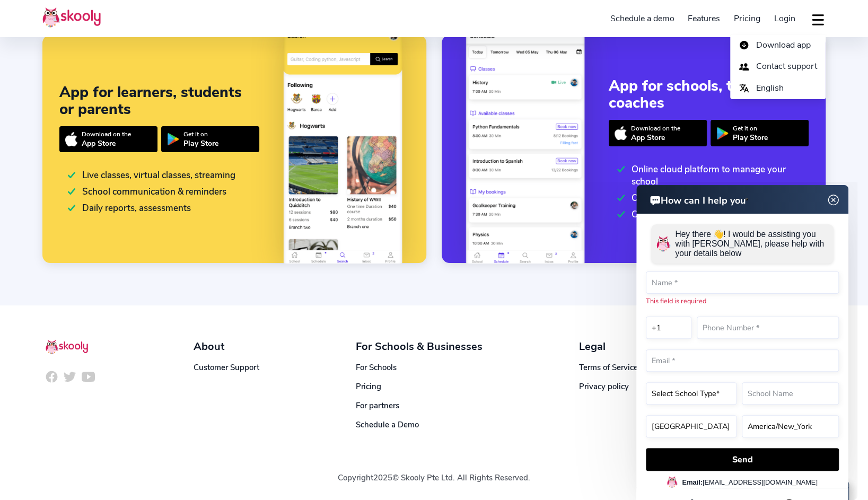 Image resolution: width=868 pixels, height=500 pixels. What do you see at coordinates (227, 367) in the screenshot?
I see `a: Customer Support` at bounding box center [227, 367].